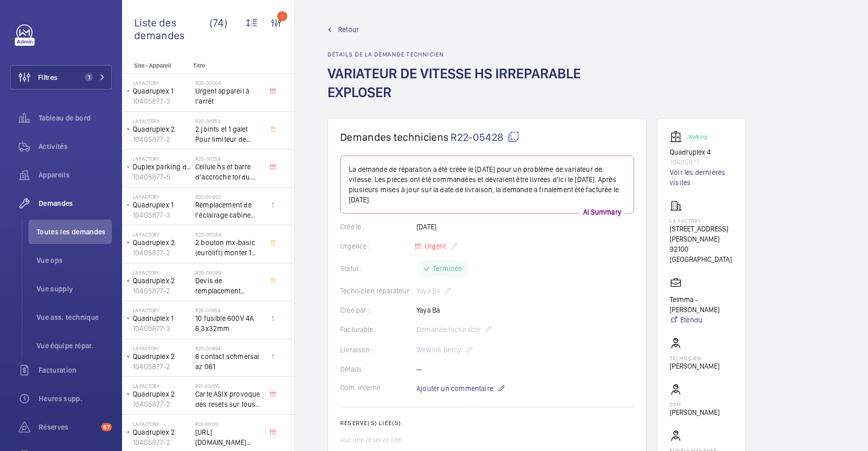 Image resolution: width=868 pixels, height=451 pixels. I want to click on h2: R20-00654, so click(229, 311).